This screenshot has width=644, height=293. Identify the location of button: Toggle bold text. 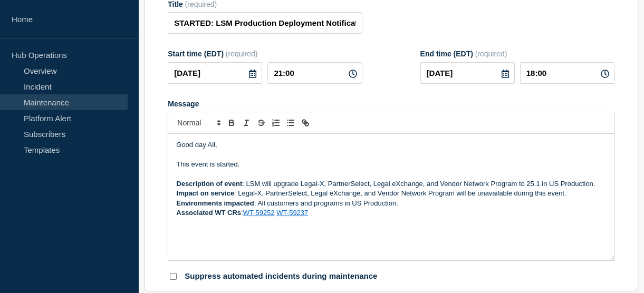
(232, 123).